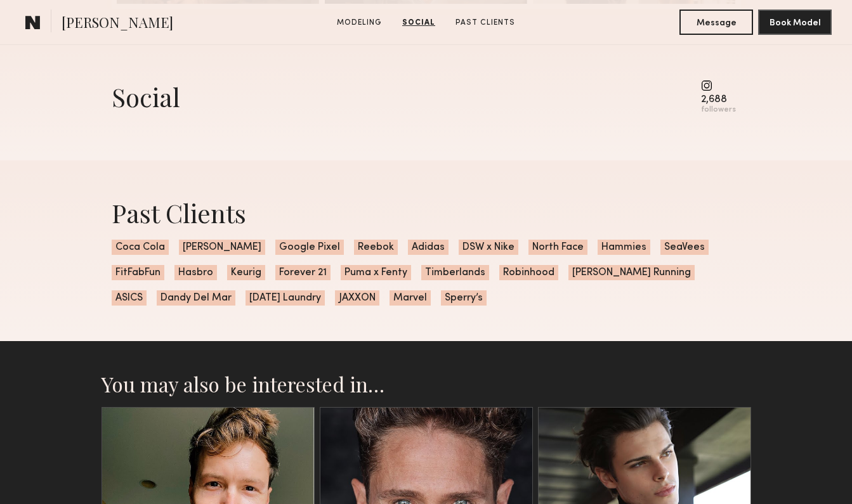 The image size is (852, 504). Describe the element at coordinates (309, 248) in the screenshot. I see `span: Google Pixel` at that location.